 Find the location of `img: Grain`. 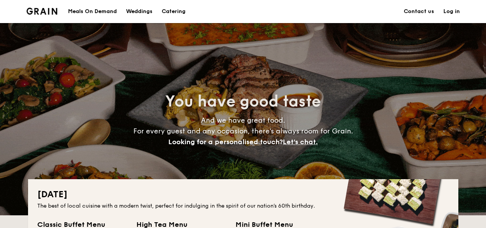

img: Grain is located at coordinates (42, 11).